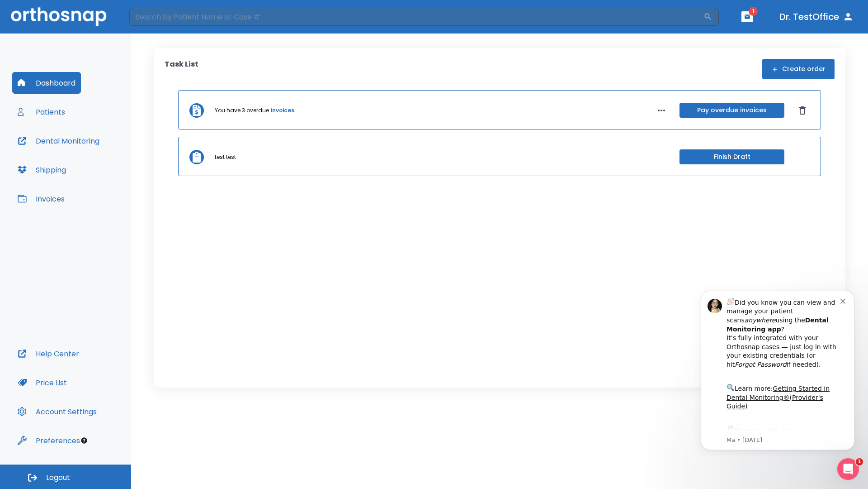  What do you see at coordinates (47, 83) in the screenshot?
I see `a: Dashboard` at bounding box center [47, 83].